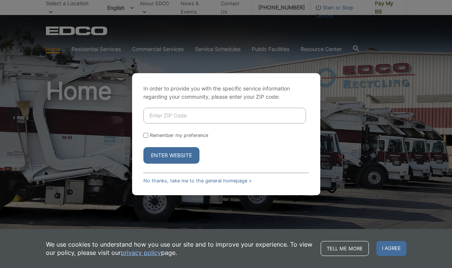 The width and height of the screenshot is (452, 268). I want to click on a: Tell me more, so click(344, 249).